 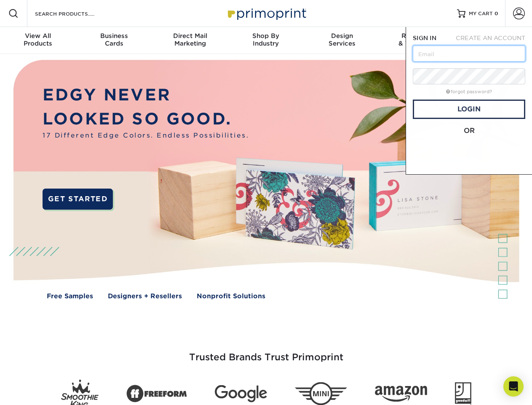 I want to click on div: Marketing, so click(x=190, y=40).